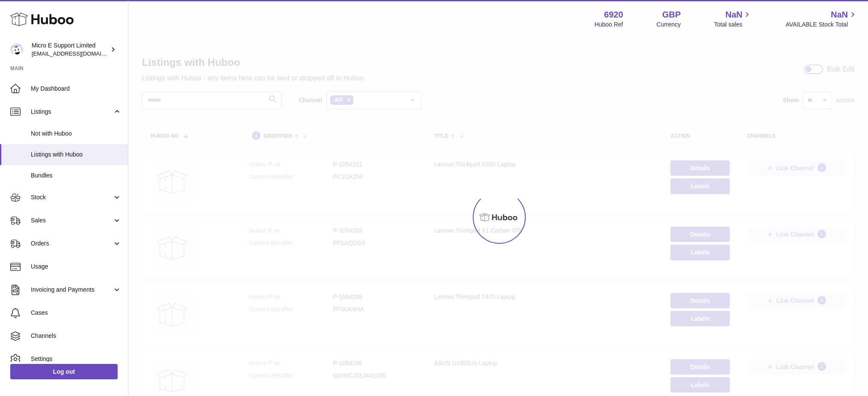 The width and height of the screenshot is (868, 396). I want to click on span: Cases, so click(77, 313).